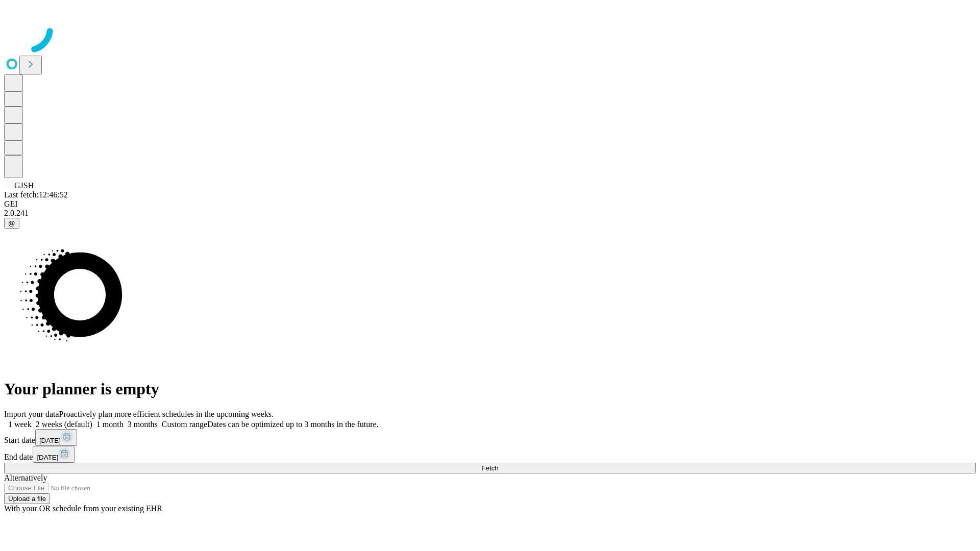  Describe the element at coordinates (490, 437) in the screenshot. I see `div: Start date` at that location.